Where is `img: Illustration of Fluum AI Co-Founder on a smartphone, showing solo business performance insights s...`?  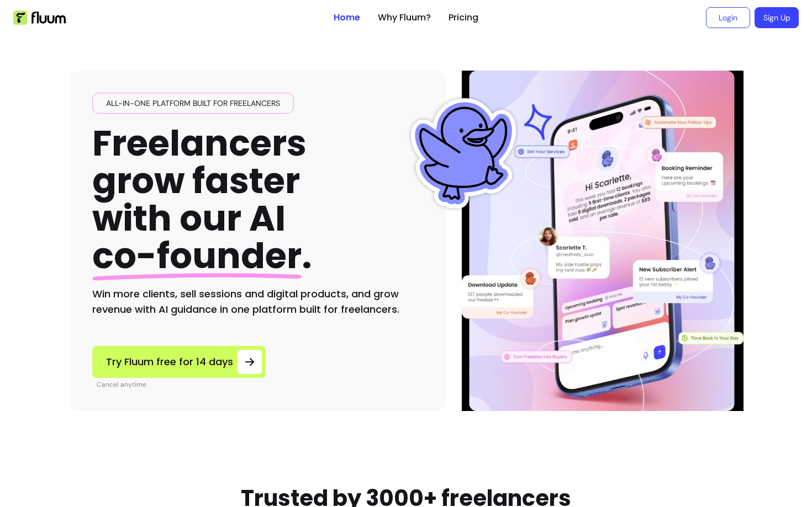
img: Illustration of Fluum AI Co-Founder on a smartphone, showing solo business performance insights s... is located at coordinates (602, 241).